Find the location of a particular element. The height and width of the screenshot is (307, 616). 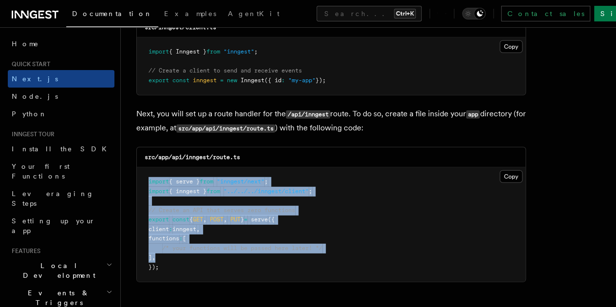

span: { serve } is located at coordinates (184, 182).